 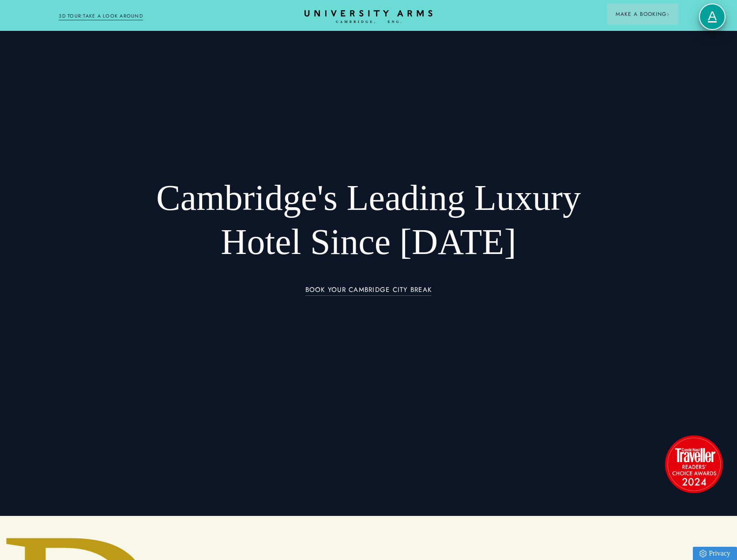 I want to click on img: Arrow icon, so click(x=668, y=14).